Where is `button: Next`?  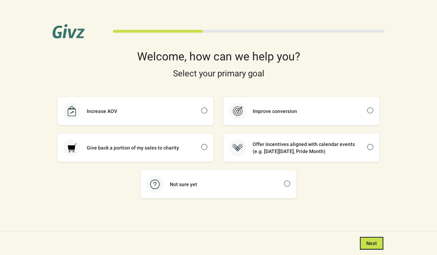 button: Next is located at coordinates (372, 244).